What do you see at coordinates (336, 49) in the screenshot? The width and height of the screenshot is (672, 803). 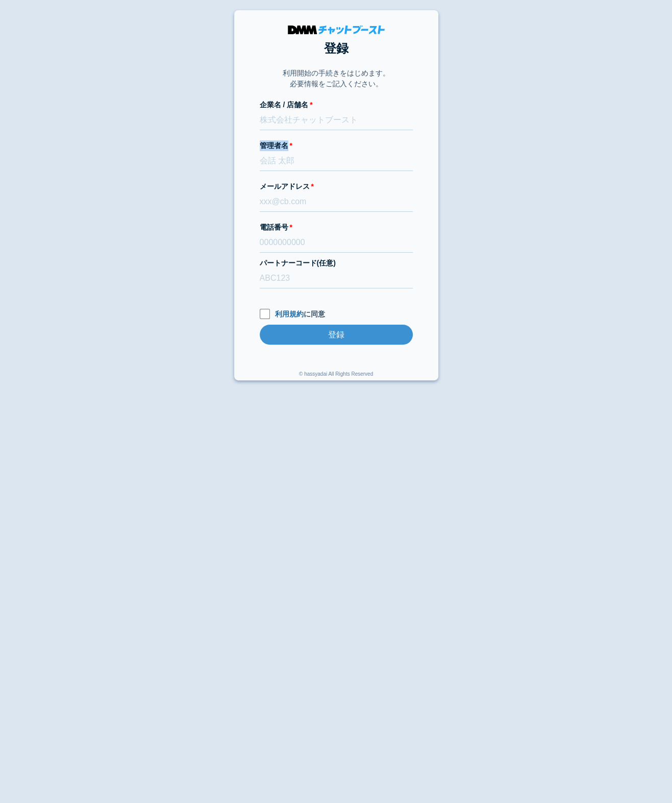 I see `h1: 登録` at bounding box center [336, 49].